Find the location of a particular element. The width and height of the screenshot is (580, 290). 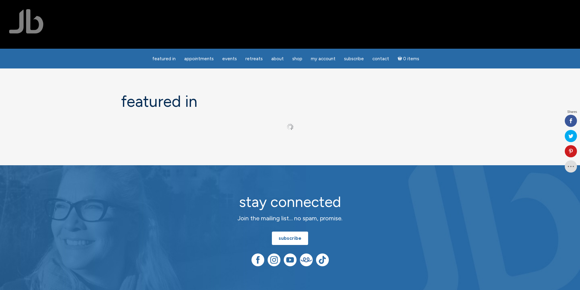

span: 0 items is located at coordinates (411, 59).